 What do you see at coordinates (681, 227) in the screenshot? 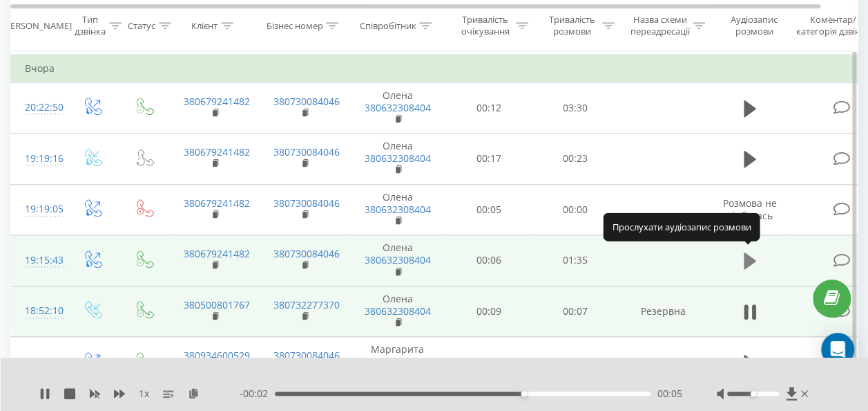
I see `div: Прослухати аудіозапис розмови` at bounding box center [681, 227].